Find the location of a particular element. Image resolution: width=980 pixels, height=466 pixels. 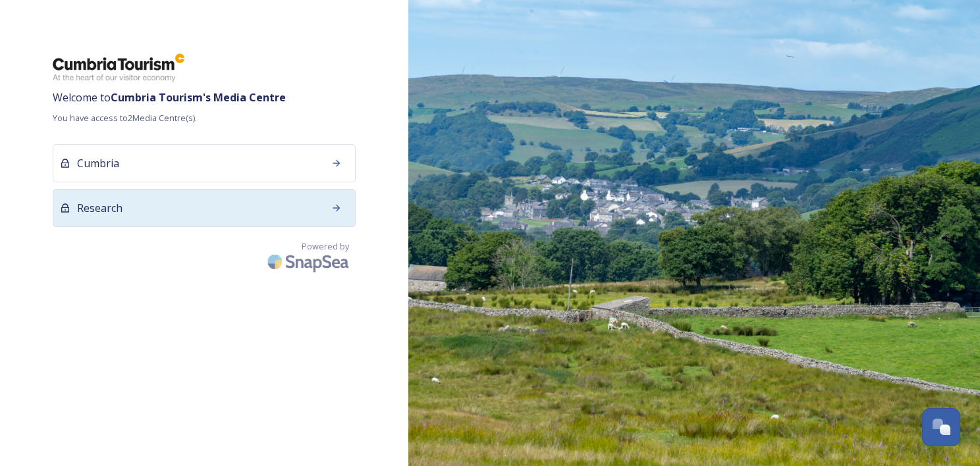

span: You have access to 2 Media Centre(s). is located at coordinates (204, 118).